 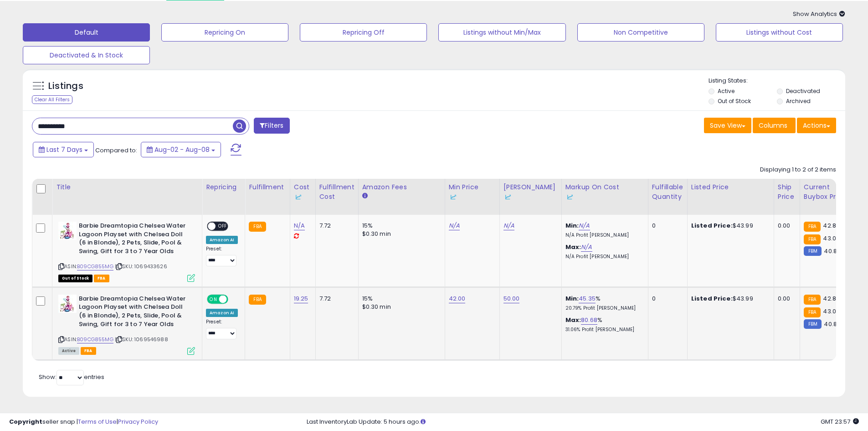 I want to click on div: Min Price, so click(x=472, y=192).